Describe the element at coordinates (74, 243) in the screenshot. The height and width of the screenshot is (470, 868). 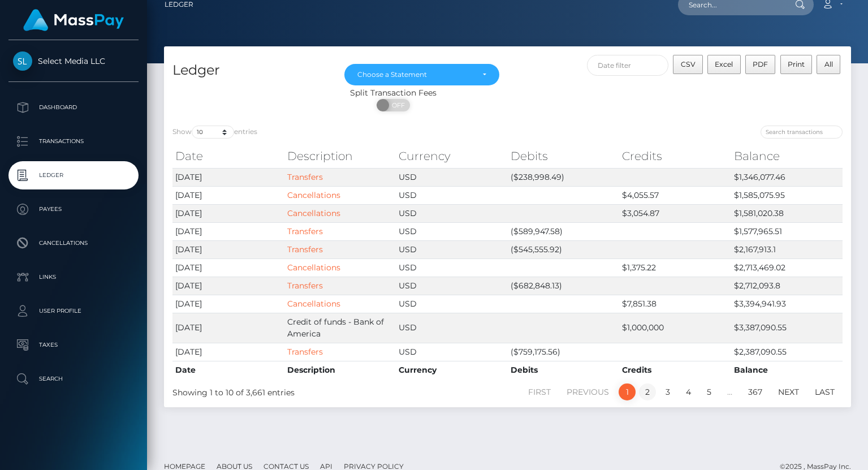
I see `p: Cancellations` at that location.